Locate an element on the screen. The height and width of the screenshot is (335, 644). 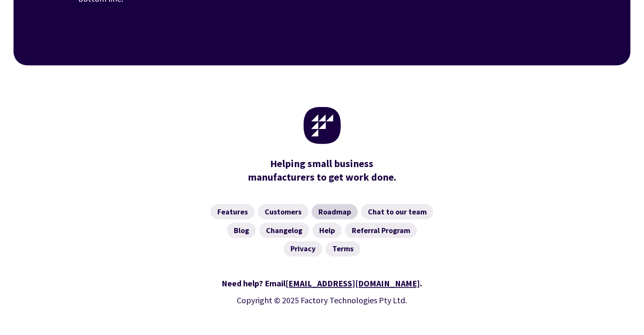
div: manufacturers to get work done. is located at coordinates (322, 171).